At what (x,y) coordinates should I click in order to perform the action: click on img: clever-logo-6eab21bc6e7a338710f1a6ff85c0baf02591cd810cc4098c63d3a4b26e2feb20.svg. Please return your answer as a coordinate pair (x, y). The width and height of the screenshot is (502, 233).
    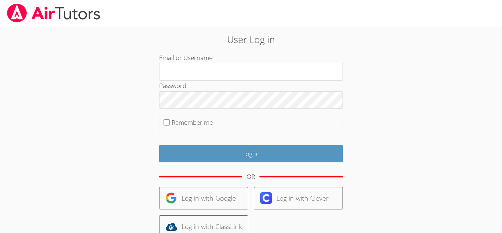
    Looking at the image, I should click on (266, 198).